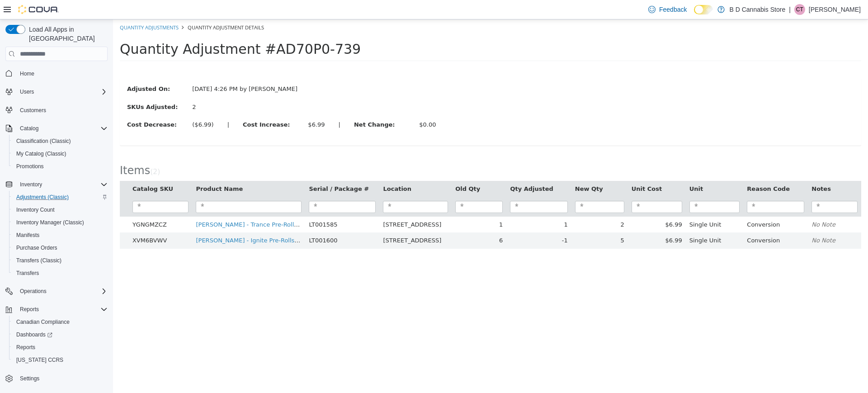 This screenshot has width=868, height=393. I want to click on span: Users, so click(62, 92).